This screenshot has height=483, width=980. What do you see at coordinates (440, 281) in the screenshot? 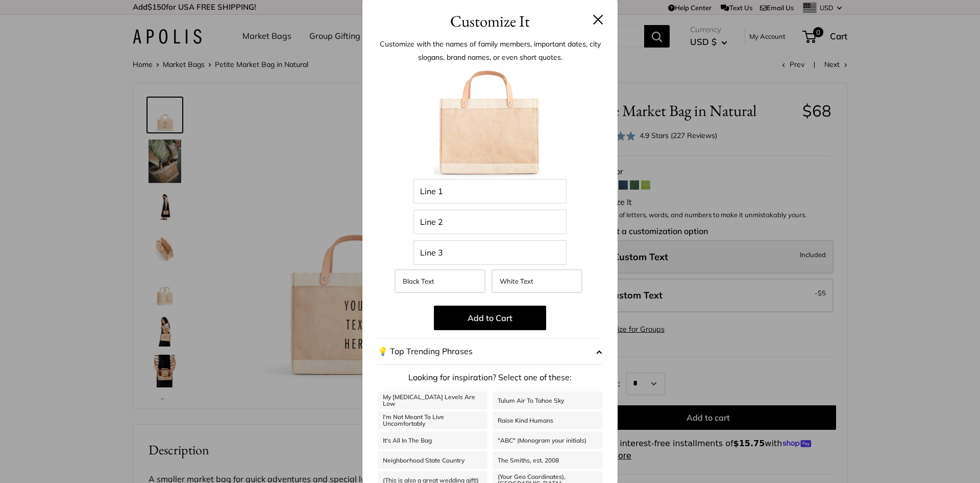
I see `label: Black Text` at bounding box center [440, 281].